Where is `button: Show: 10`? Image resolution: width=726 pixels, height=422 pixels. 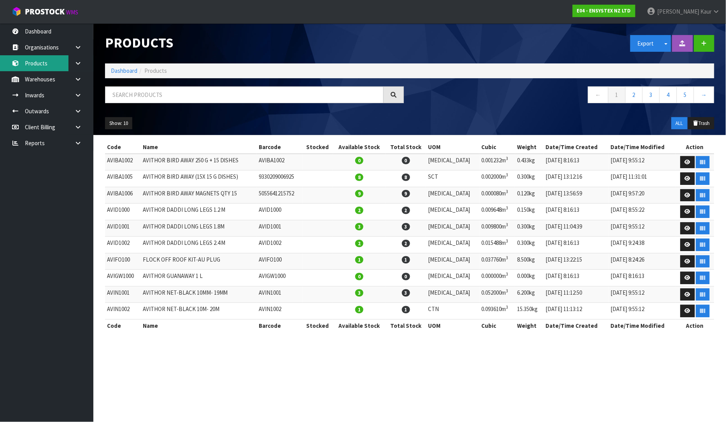 button: Show: 10 is located at coordinates (119, 123).